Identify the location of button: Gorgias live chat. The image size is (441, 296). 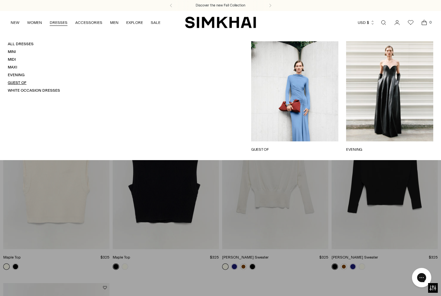
(13, 12).